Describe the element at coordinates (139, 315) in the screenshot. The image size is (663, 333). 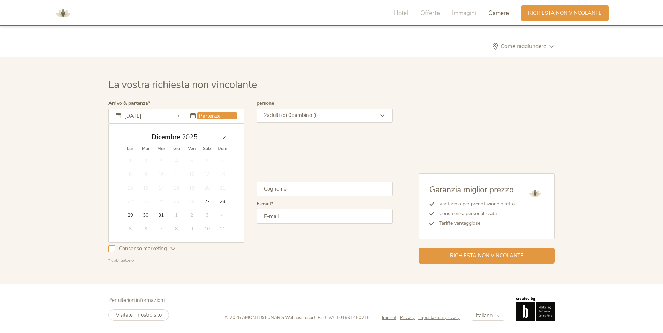
I see `span: Visitate il nostro sito` at that location.